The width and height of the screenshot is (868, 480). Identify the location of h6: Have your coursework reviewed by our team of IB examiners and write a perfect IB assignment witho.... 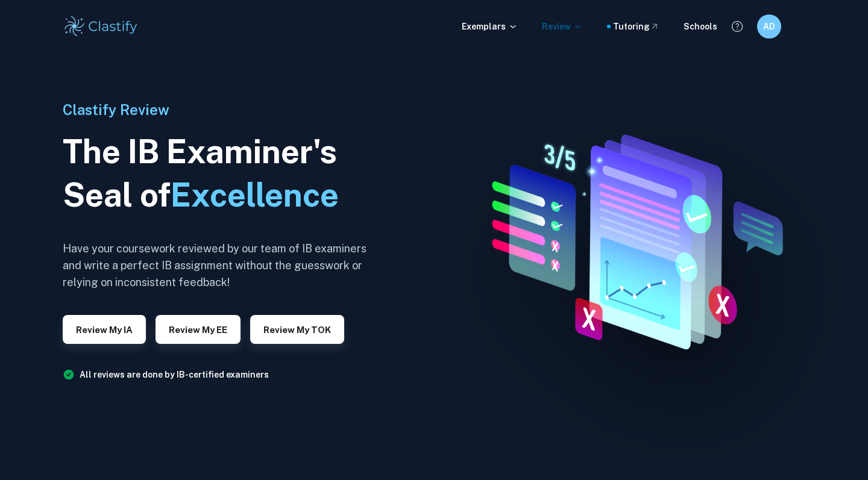
(219, 266).